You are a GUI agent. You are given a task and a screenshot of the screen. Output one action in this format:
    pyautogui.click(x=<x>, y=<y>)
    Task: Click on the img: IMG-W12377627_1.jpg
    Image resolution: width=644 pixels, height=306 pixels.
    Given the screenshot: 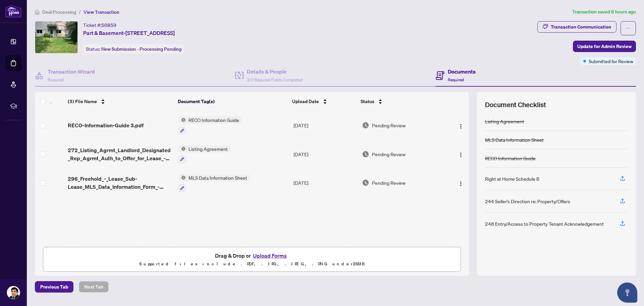 What is the action you would take?
    pyautogui.click(x=56, y=37)
    